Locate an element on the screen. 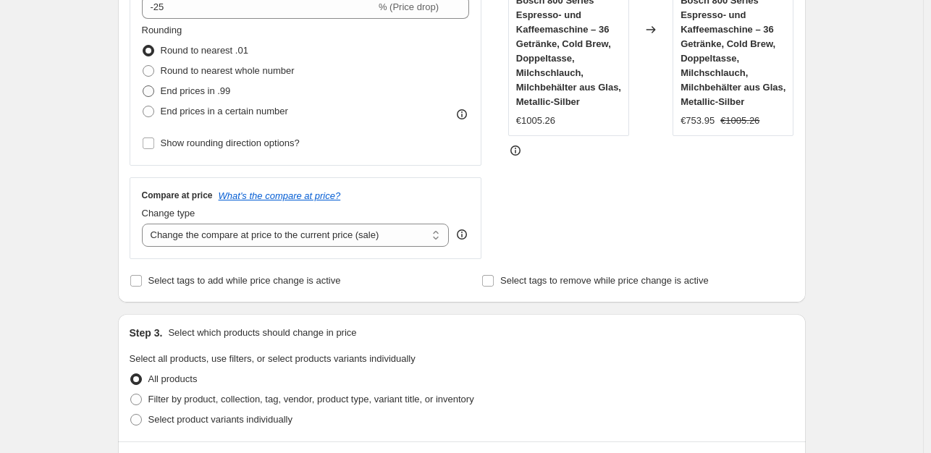 Image resolution: width=931 pixels, height=453 pixels. span: Round to nearest .01 is located at coordinates (204, 50).